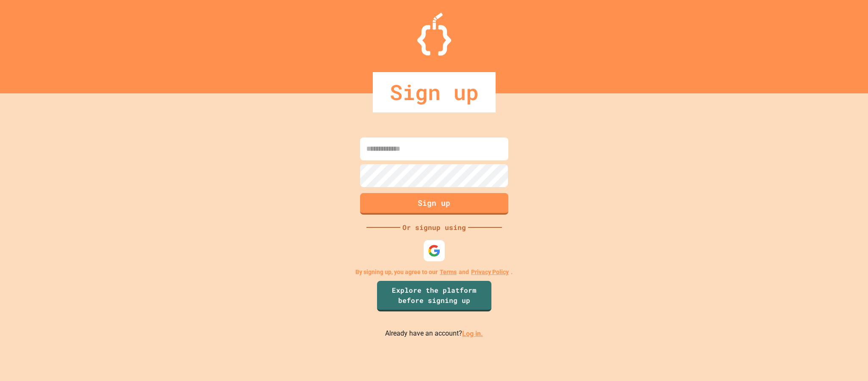 The image size is (868, 381). Describe the element at coordinates (434, 227) in the screenshot. I see `div: Or signup using` at that location.